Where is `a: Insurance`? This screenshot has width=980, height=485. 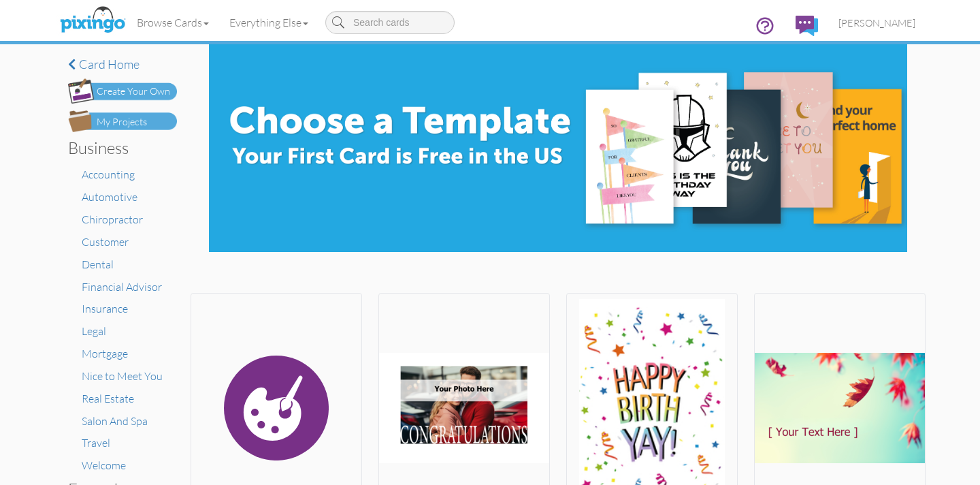 a: Insurance is located at coordinates (105, 308).